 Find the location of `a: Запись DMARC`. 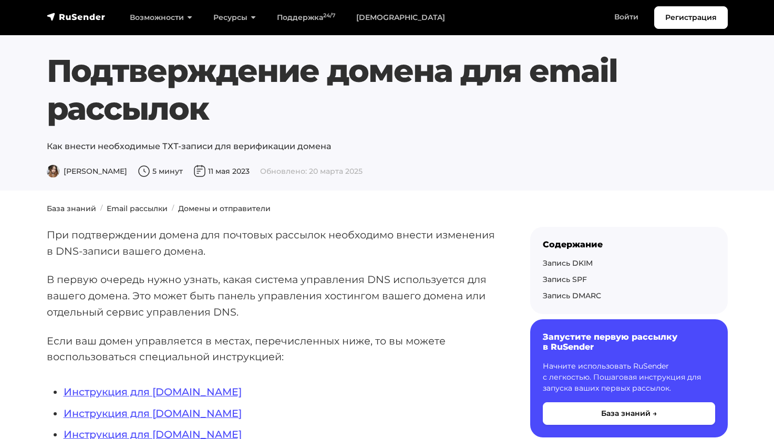

a: Запись DMARC is located at coordinates (572, 296).